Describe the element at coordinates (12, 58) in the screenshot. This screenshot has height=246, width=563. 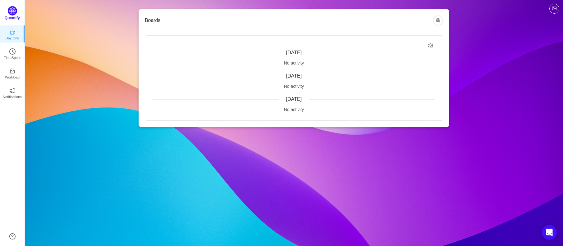
I see `p: TimeSpent` at that location.